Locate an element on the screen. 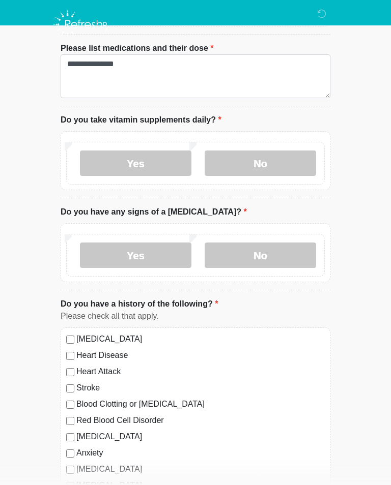  img: Refresh RX Logo is located at coordinates (81, 24).